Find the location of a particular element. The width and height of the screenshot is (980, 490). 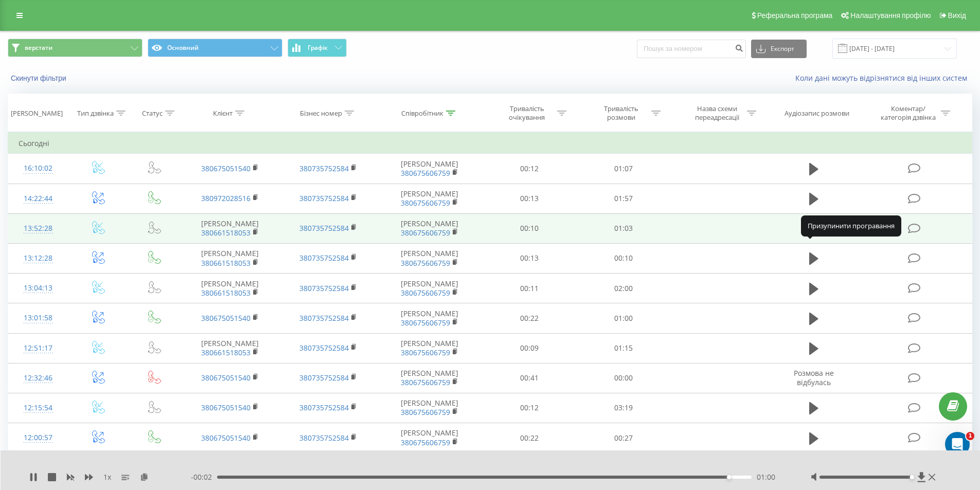

span: 1 is located at coordinates (970, 436).